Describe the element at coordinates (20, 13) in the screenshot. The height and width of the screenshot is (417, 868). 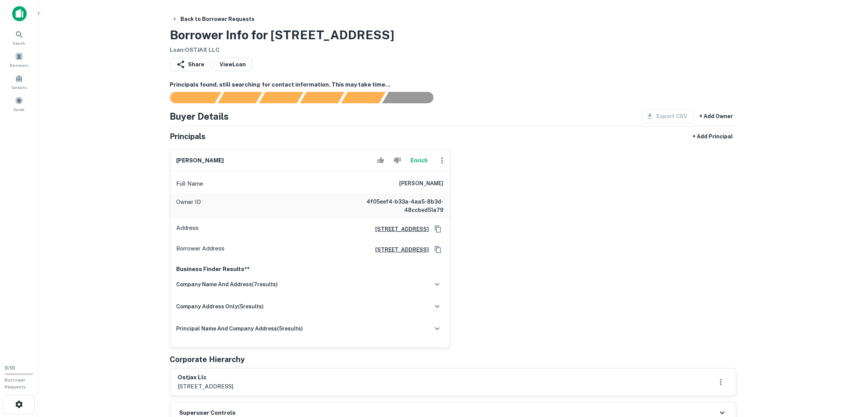
I see `img: capitalize-icon.png` at that location.